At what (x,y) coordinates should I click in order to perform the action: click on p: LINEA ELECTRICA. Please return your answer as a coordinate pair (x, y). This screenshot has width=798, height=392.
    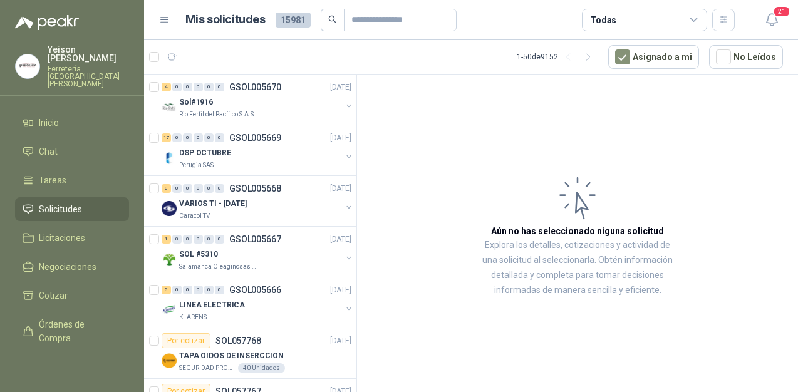
    Looking at the image, I should click on (212, 305).